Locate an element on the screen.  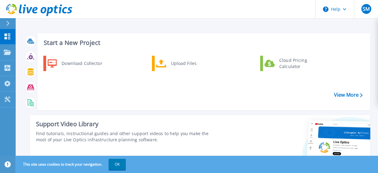
h3: Start a New Project is located at coordinates (203, 43).